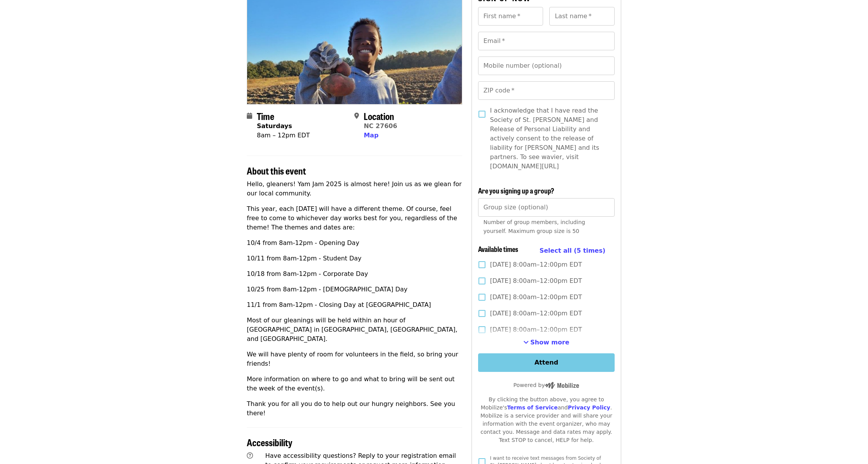 Image resolution: width=868 pixels, height=464 pixels. I want to click on button: Map, so click(371, 136).